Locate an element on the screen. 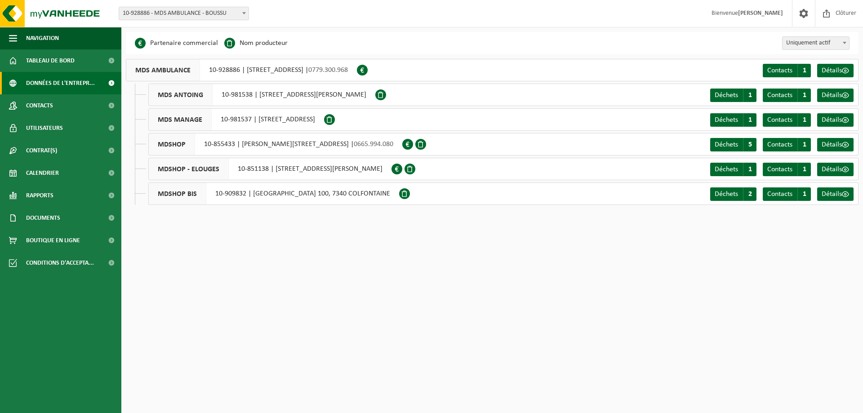 This screenshot has height=413, width=863. span: MDSHOP is located at coordinates (172, 144).